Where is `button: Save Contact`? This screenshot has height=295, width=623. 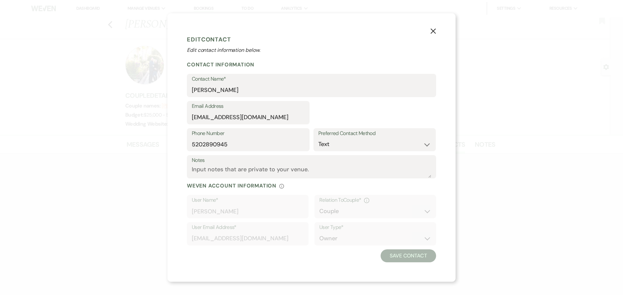 button: Save Contact is located at coordinates (408, 256).